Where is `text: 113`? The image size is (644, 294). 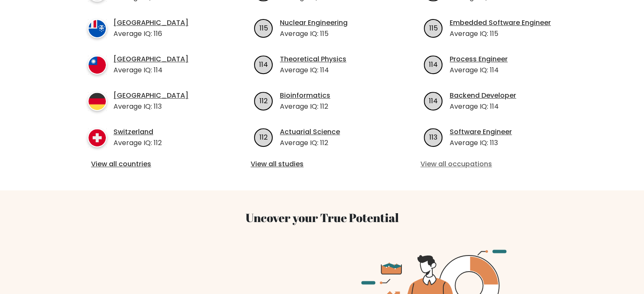
text: 113 is located at coordinates (433, 136).